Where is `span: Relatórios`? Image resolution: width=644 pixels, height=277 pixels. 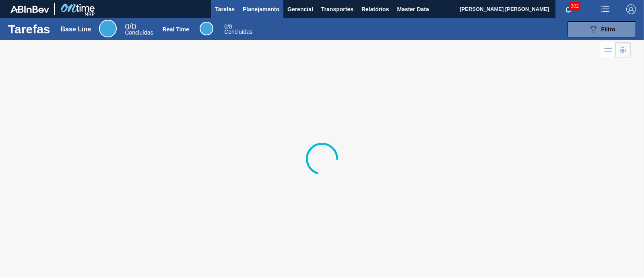
span: Relatórios is located at coordinates (375, 9).